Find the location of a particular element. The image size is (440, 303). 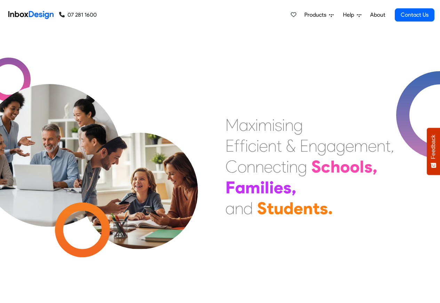

span: Help is located at coordinates (350, 15).